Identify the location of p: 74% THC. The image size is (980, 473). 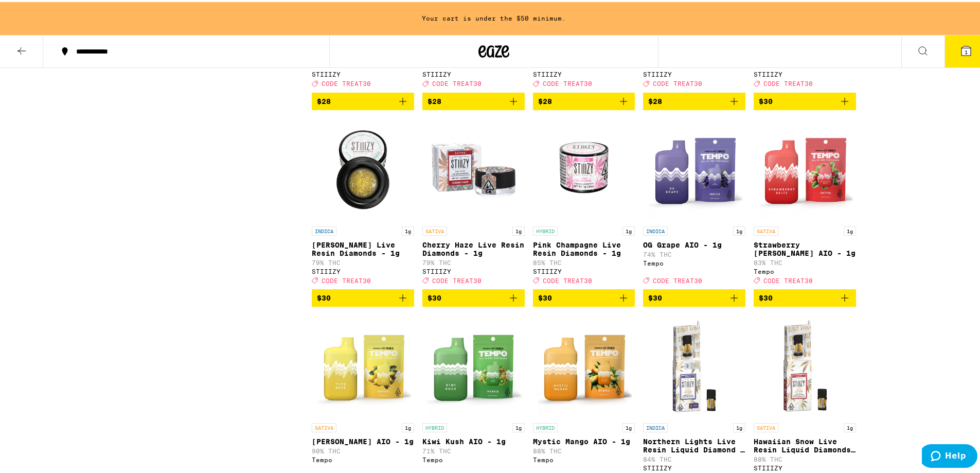
(694, 253).